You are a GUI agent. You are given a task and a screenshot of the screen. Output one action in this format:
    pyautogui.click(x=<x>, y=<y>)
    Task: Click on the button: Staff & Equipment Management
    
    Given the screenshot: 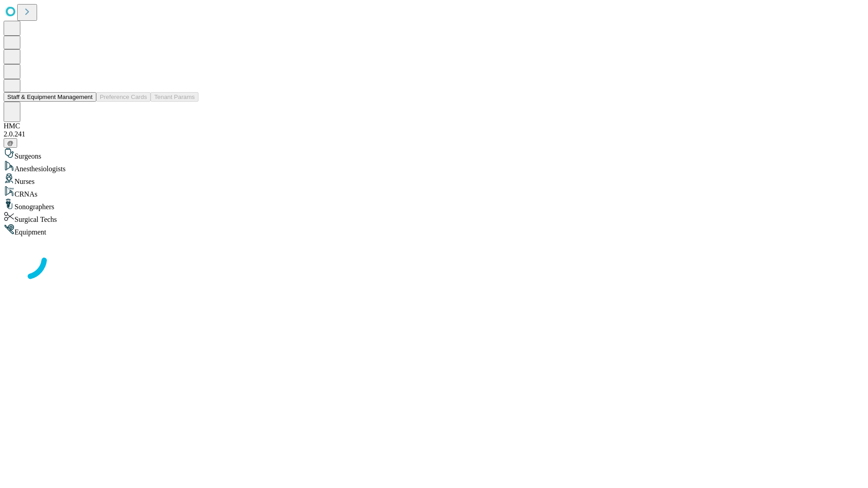 What is the action you would take?
    pyautogui.click(x=50, y=97)
    